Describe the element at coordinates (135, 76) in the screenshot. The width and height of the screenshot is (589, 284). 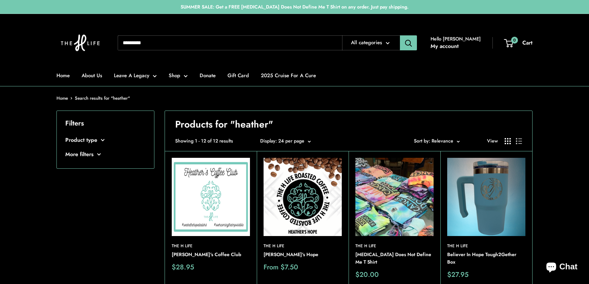
I see `a: Leave A Legacy` at that location.